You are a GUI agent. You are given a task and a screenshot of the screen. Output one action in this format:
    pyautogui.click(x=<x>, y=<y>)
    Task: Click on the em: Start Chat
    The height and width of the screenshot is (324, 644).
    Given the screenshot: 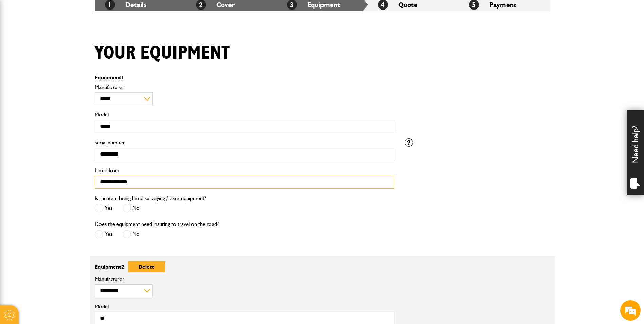 What is the action you would take?
    pyautogui.click(x=108, y=214)
    